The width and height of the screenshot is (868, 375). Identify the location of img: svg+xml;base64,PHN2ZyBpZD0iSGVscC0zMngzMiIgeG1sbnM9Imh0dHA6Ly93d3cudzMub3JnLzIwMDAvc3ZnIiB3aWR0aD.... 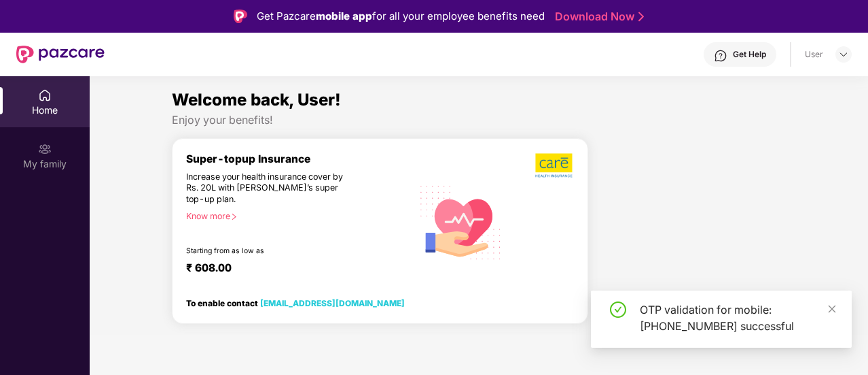
(721, 56).